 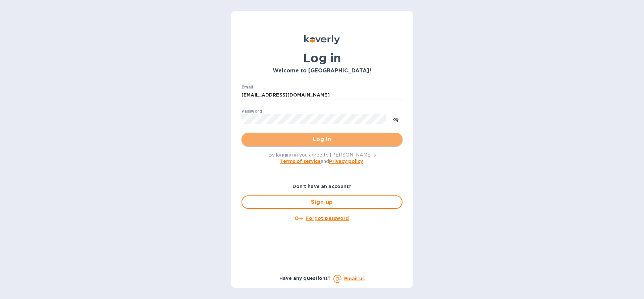 What do you see at coordinates (354, 278) in the screenshot?
I see `b: Email us` at bounding box center [354, 278].